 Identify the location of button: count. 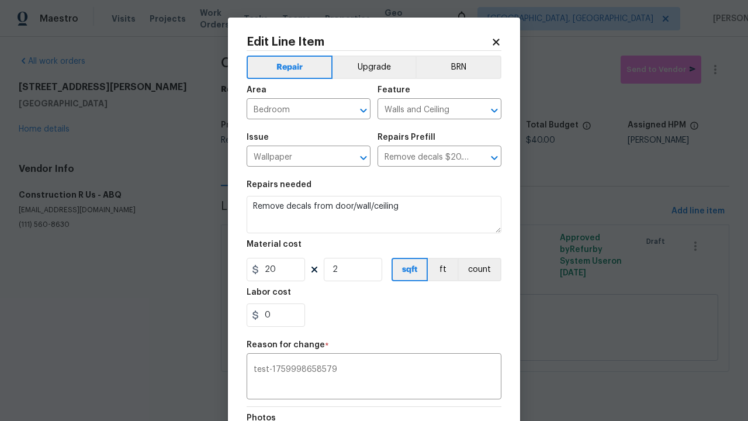
(479, 270).